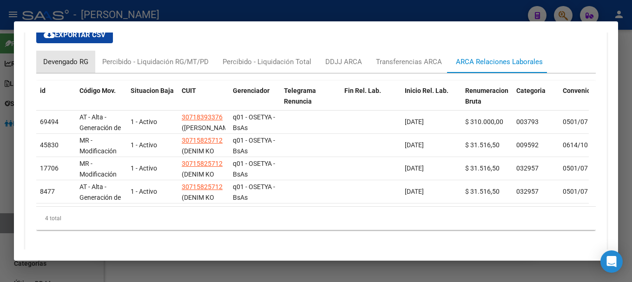 The image size is (632, 282). What do you see at coordinates (316, 128) in the screenshot?
I see `div: Aportes y Contribuciones del Afiliado: 20392289136` at bounding box center [316, 128].